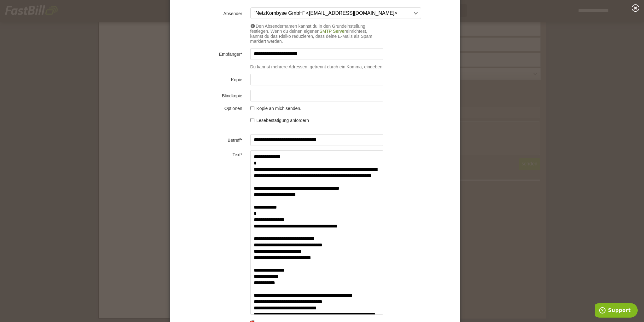 The height and width of the screenshot is (322, 644). What do you see at coordinates (279, 109) in the screenshot?
I see `span: Kopie an mich senden.` at bounding box center [279, 109].